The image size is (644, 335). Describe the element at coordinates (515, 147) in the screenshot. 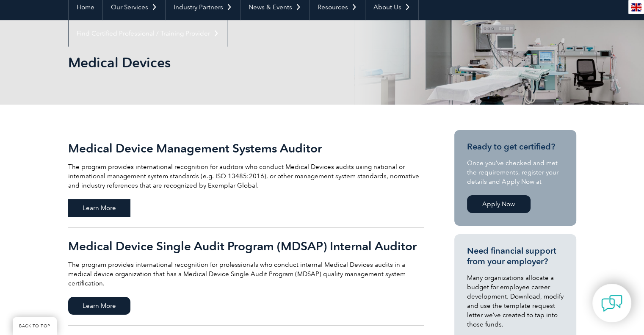

I see `h3: Ready to get certified?` at that location.